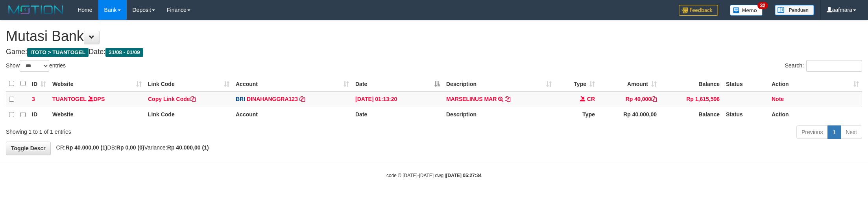 The height and width of the screenshot is (213, 868). What do you see at coordinates (794, 10) in the screenshot?
I see `img: panduan.png` at bounding box center [794, 10].